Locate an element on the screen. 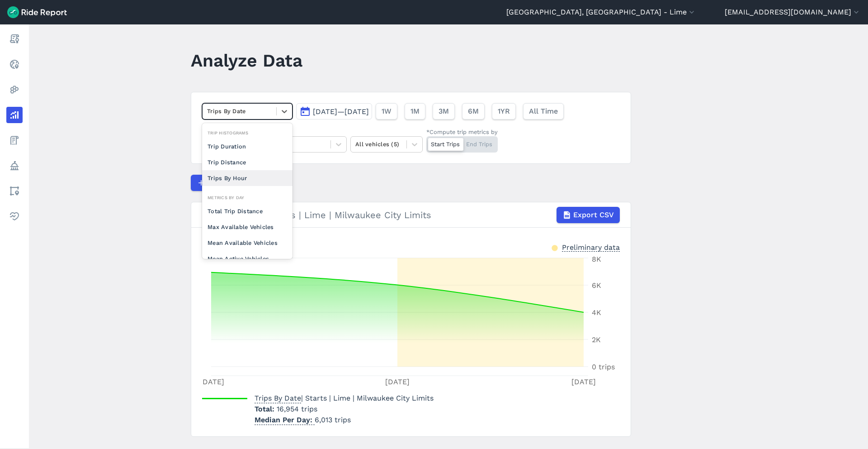 This screenshot has height=449, width=868. button: 1YR is located at coordinates (503, 112).